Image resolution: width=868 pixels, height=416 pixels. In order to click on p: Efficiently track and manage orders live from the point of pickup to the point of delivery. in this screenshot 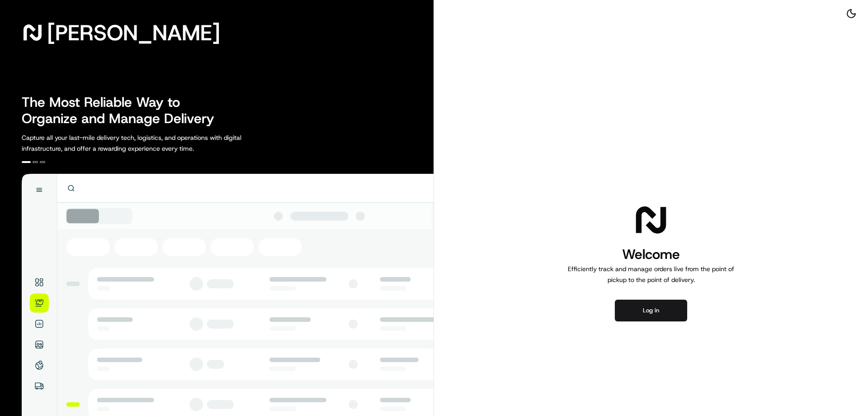, I will do `click(651, 274)`.